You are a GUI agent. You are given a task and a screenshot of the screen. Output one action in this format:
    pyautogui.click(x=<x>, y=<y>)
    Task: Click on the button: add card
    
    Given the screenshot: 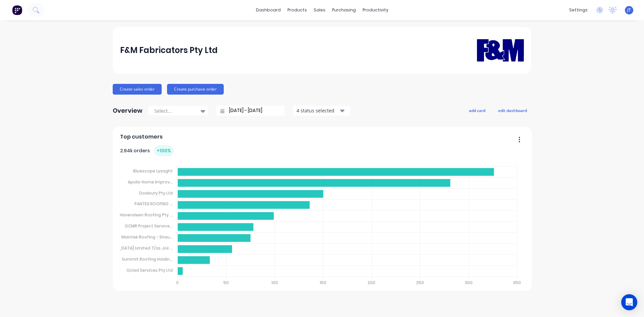 What is the action you would take?
    pyautogui.click(x=477, y=110)
    